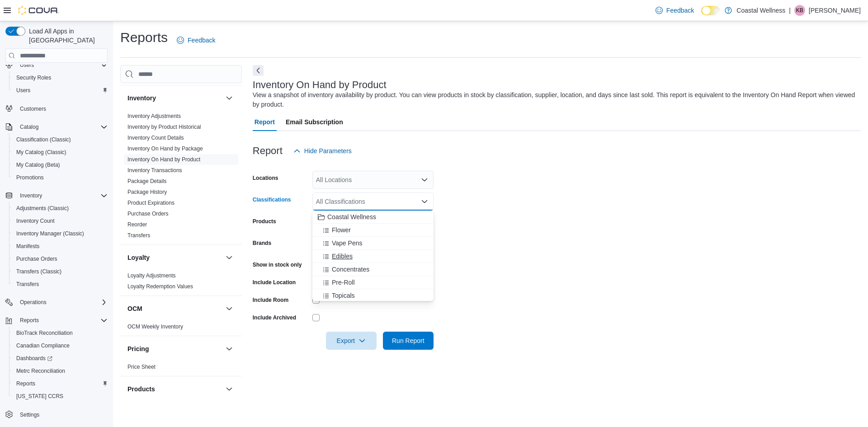 The width and height of the screenshot is (868, 427). Describe the element at coordinates (175, 349) in the screenshot. I see `button: Pricing` at that location.